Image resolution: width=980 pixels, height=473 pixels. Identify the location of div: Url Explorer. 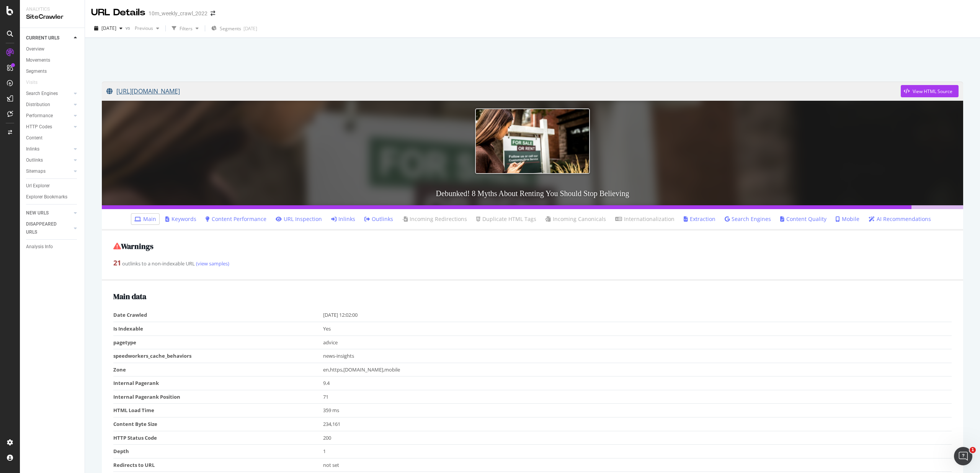
(38, 186).